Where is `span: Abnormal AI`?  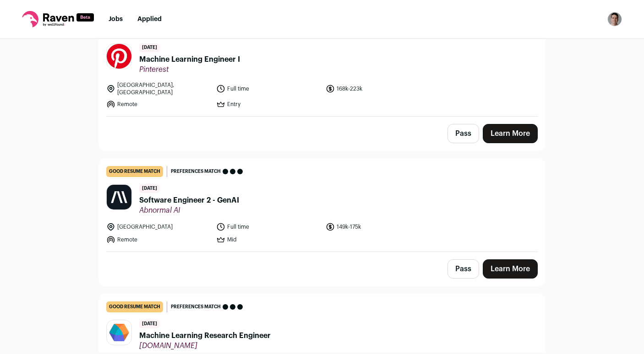
span: Abnormal AI is located at coordinates (189, 210).